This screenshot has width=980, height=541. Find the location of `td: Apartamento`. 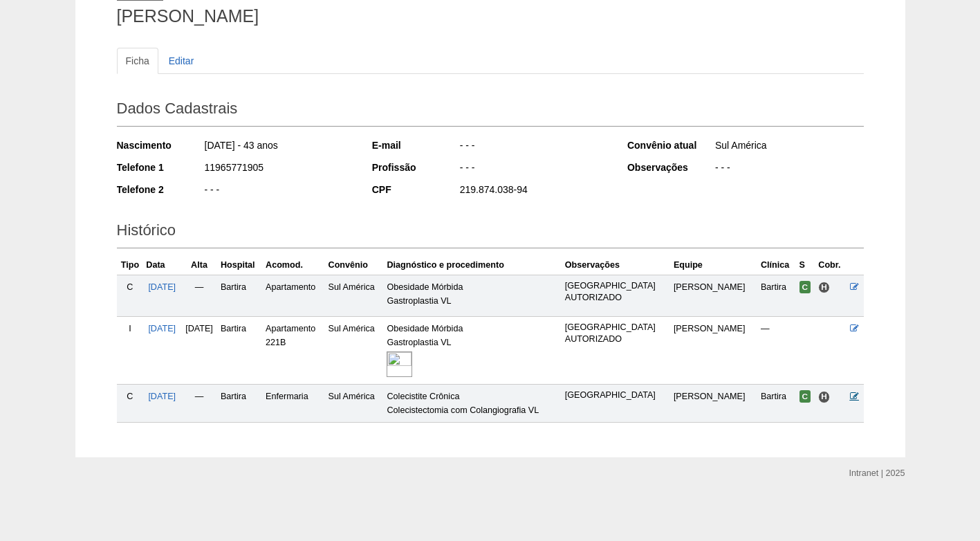

td: Apartamento is located at coordinates (294, 296).